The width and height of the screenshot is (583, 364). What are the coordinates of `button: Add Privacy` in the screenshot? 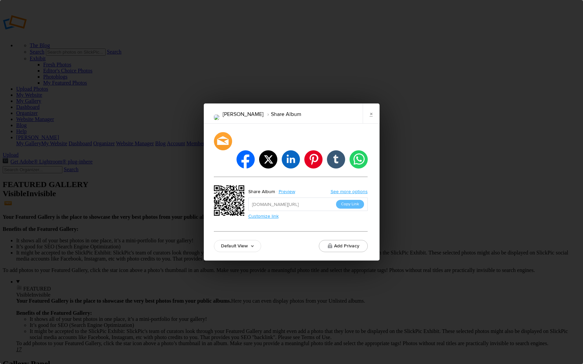 It's located at (343, 246).